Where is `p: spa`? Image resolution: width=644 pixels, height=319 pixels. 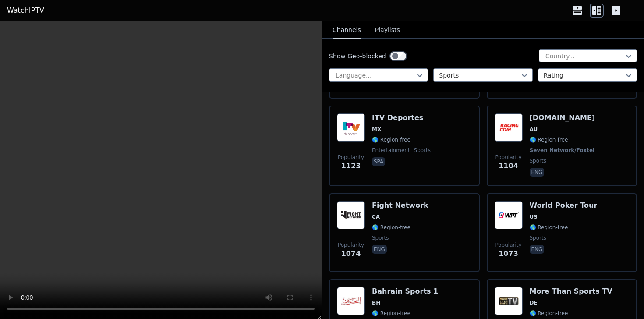
p: spa is located at coordinates (379, 162).